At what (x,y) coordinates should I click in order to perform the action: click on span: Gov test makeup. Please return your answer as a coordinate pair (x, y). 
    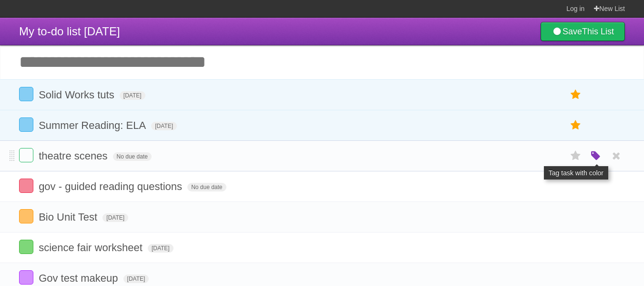
    Looking at the image, I should click on (79, 277).